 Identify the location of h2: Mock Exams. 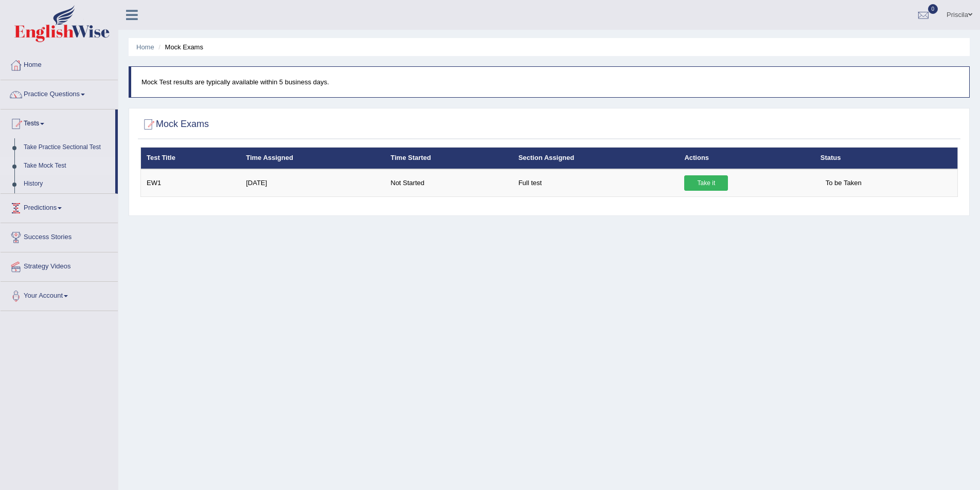
(174, 124).